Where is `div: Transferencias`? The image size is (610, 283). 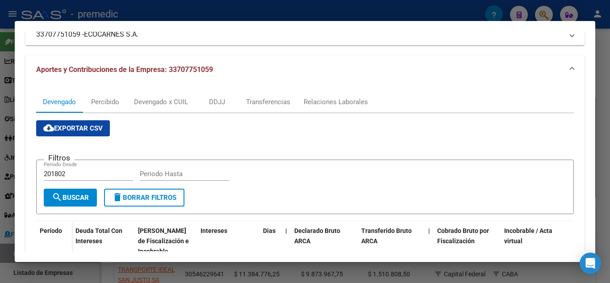 div: Transferencias is located at coordinates (268, 102).